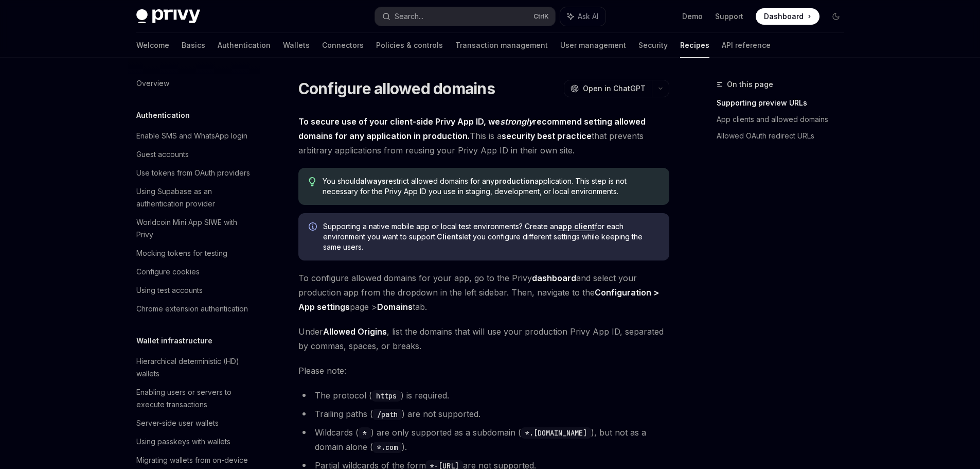 The image size is (980, 469). What do you see at coordinates (588, 17) in the screenshot?
I see `span: Ask AI` at bounding box center [588, 17].